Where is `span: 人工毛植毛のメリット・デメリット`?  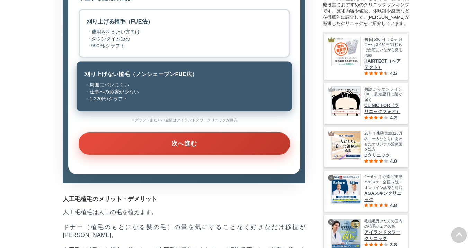
span: 人工毛植毛のメリット・デメリット is located at coordinates (110, 199).